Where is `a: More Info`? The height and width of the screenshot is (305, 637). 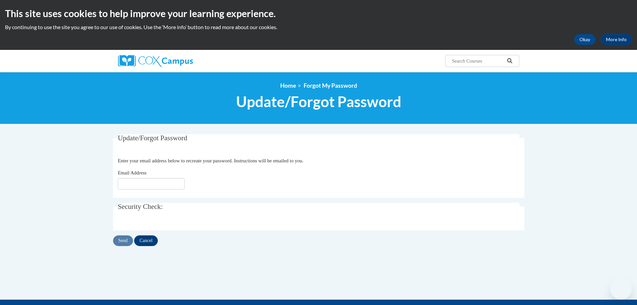
a: More Info is located at coordinates (616, 39).